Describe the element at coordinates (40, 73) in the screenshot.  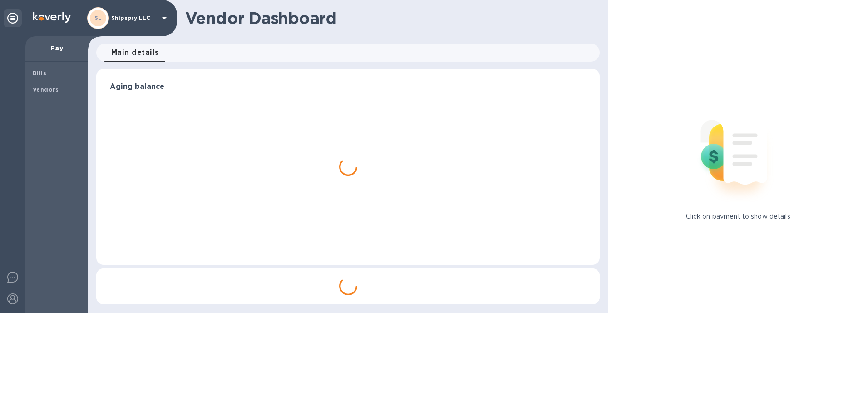
I see `b: Bills` at that location.